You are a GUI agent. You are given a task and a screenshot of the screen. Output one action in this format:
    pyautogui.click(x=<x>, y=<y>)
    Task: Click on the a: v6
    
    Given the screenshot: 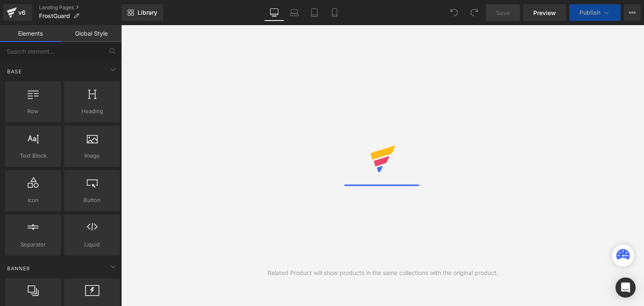 What is the action you would take?
    pyautogui.click(x=17, y=13)
    